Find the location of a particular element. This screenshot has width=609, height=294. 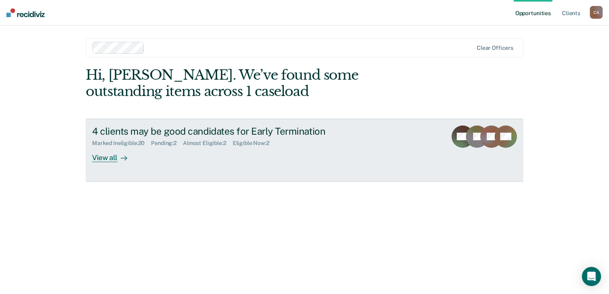

img: Recidiviz is located at coordinates (26, 13).